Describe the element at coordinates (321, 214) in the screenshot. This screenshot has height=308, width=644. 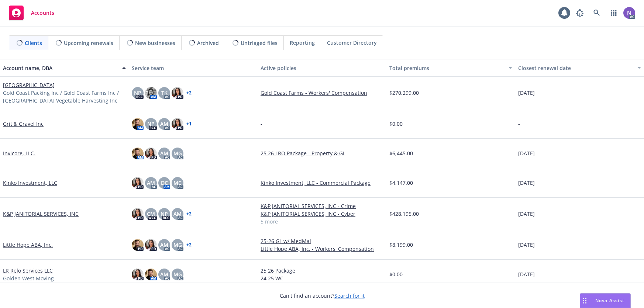
I see `a: K&P JANITORIAL SERVICES, INC - Cyber` at that location.